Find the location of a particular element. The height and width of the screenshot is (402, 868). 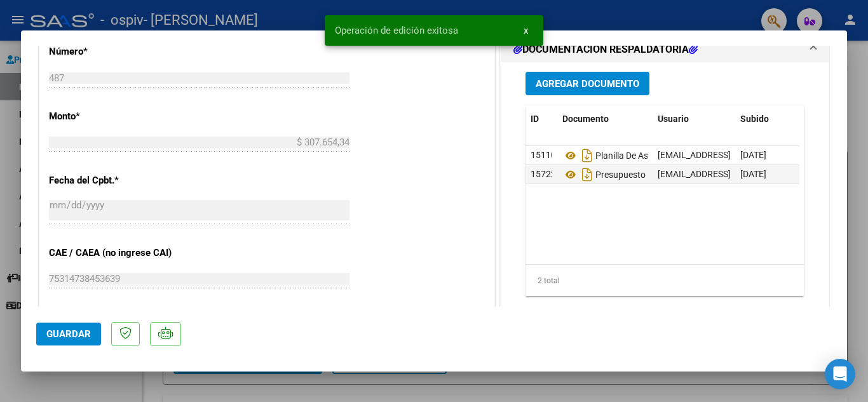

span: 15110 is located at coordinates (543, 155).